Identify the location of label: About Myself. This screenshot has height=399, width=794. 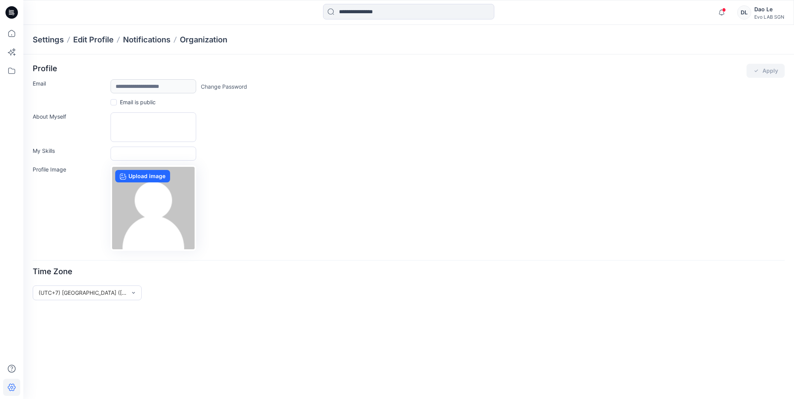
(69, 126).